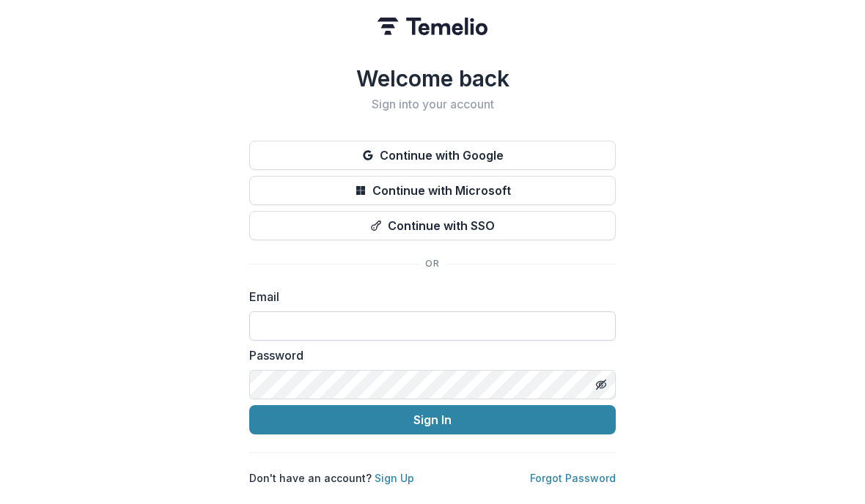 The width and height of the screenshot is (865, 504). Describe the element at coordinates (433, 190) in the screenshot. I see `button: Continue with Microsoft` at that location.